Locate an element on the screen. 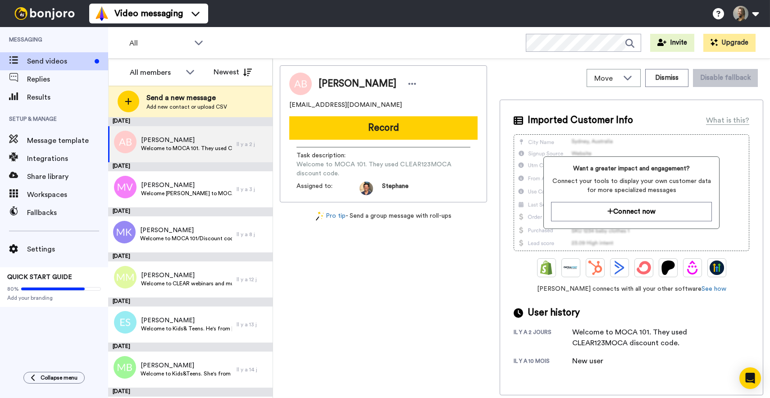  span: Add your branding is located at coordinates (54, 298).